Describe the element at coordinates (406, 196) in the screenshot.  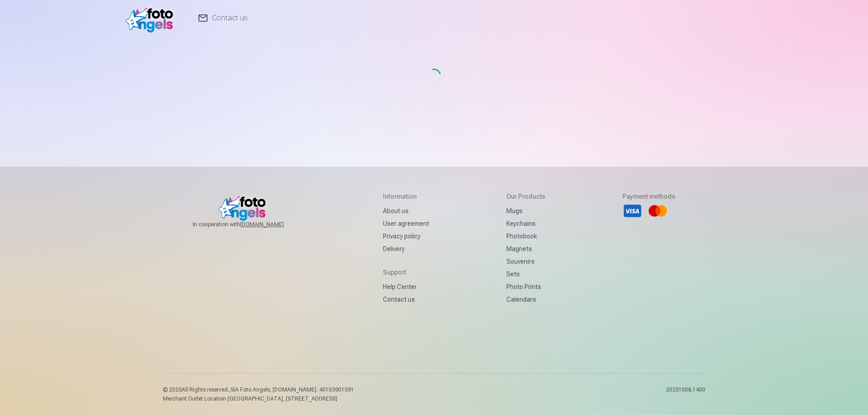
I see `h5: Information` at that location.